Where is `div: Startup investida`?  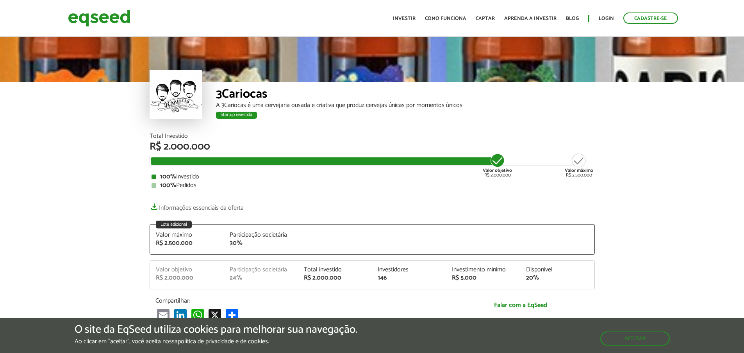
div: Startup investida is located at coordinates (236, 115).